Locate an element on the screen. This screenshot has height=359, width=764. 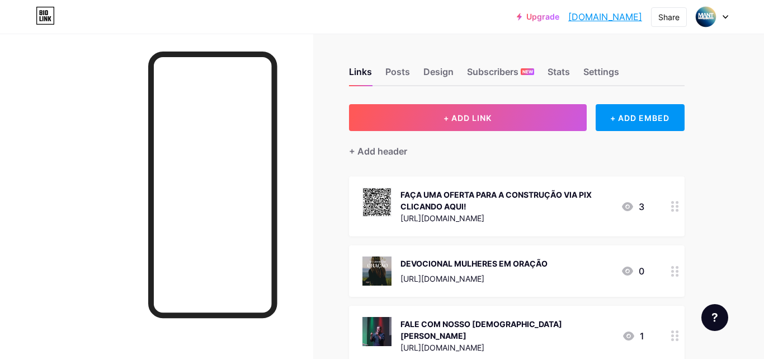
div: Settings is located at coordinates (602, 75).